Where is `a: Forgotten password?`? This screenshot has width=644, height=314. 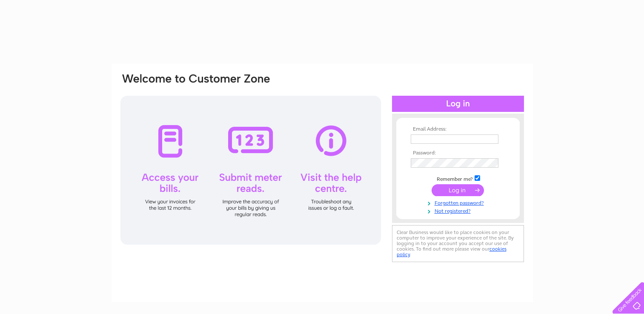
a: Forgotten password? is located at coordinates (459, 202).